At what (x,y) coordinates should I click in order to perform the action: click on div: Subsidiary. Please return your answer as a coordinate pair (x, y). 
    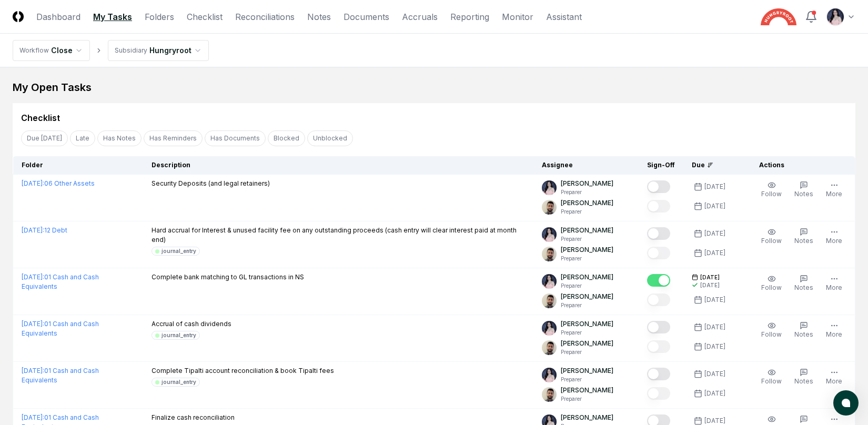
    Looking at the image, I should click on (131, 50).